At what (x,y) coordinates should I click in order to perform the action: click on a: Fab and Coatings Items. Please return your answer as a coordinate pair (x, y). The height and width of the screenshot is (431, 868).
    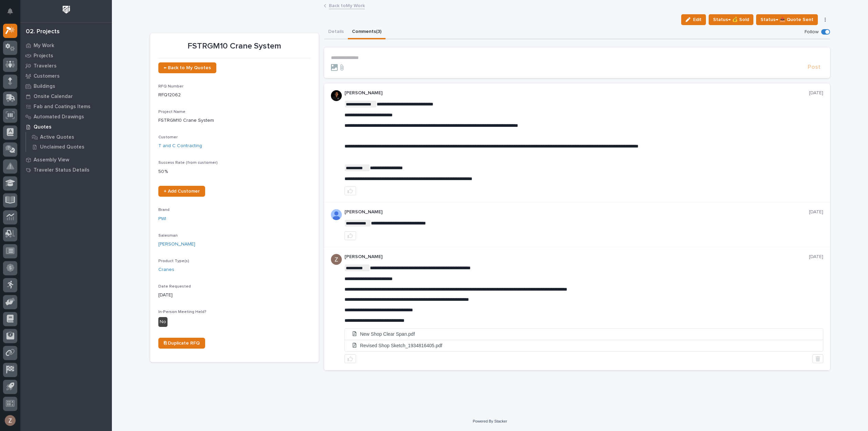
    Looking at the image, I should click on (66, 107).